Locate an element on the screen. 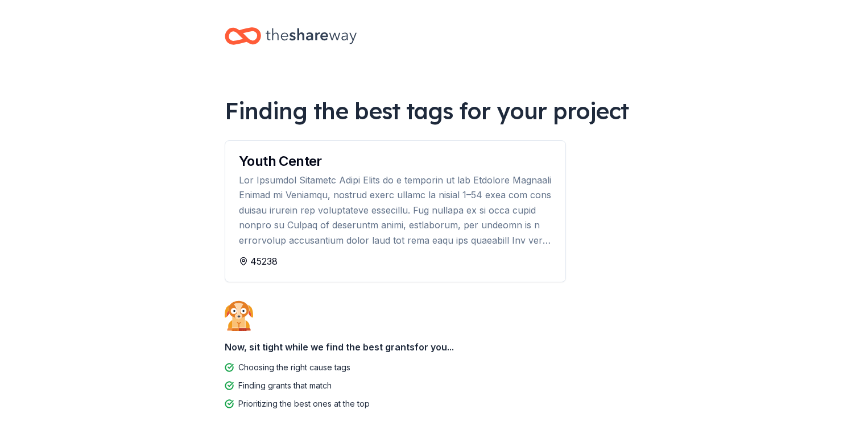 The width and height of the screenshot is (868, 422). div: Finding the best tags for your project is located at coordinates (434, 111).